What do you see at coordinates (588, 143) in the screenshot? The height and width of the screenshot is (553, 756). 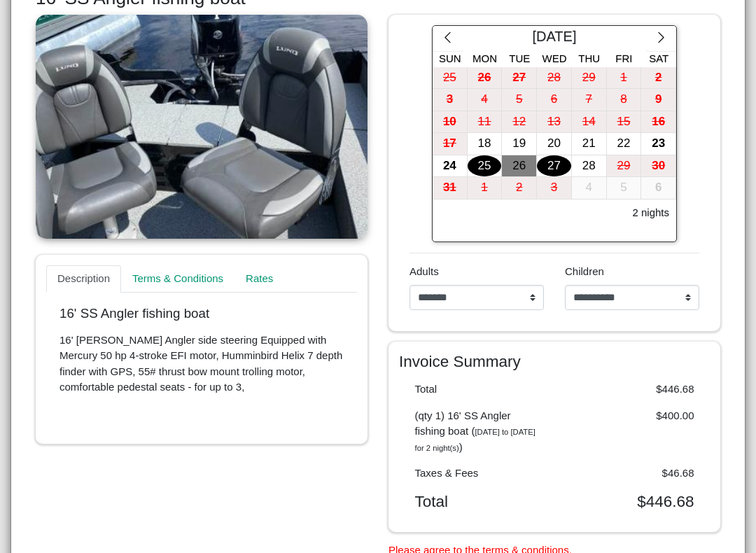 I see `div: 21` at bounding box center [588, 143].